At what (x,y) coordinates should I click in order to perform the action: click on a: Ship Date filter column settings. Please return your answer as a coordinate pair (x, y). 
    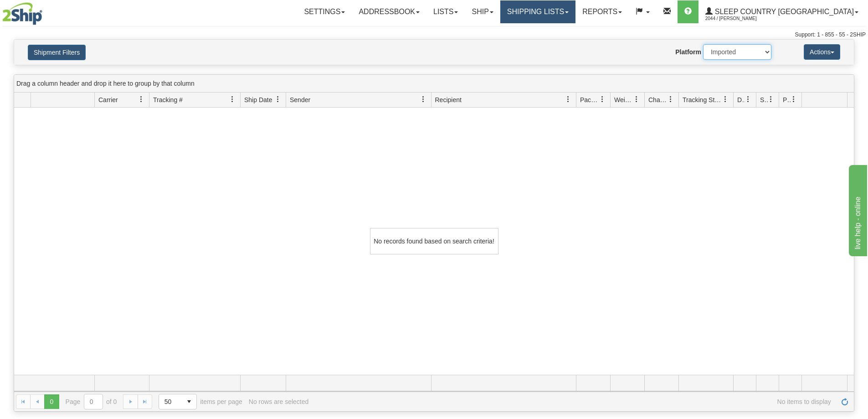
    Looking at the image, I should click on (278, 99).